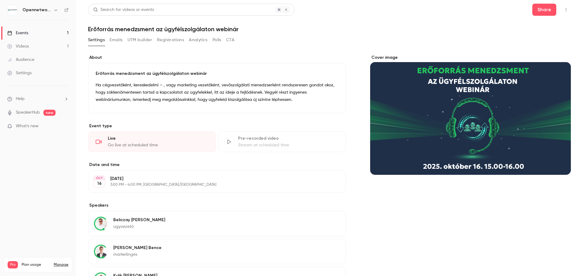  I want to click on span: Plan usage, so click(36, 265).